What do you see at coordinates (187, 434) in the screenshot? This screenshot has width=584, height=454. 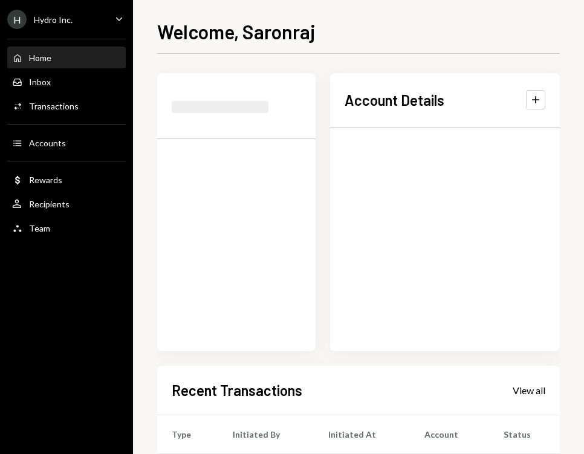 I see `th: Type` at bounding box center [187, 434].